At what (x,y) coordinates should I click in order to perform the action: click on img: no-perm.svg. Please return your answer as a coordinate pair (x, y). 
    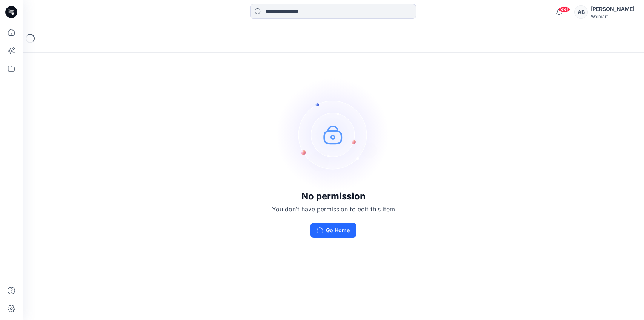
    Looking at the image, I should click on (333, 134).